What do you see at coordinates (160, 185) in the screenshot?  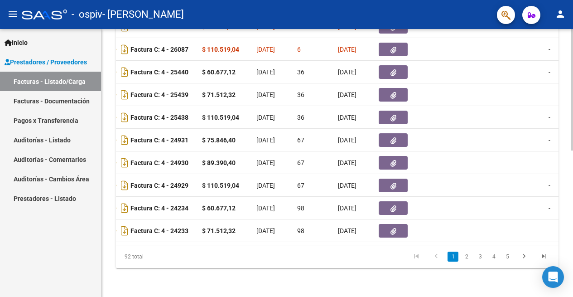 I see `strong: Factura C: 4 - 24929` at bounding box center [160, 185].